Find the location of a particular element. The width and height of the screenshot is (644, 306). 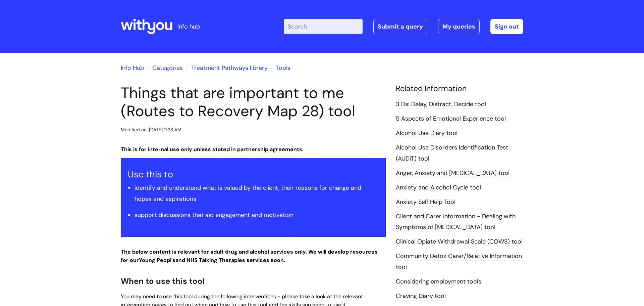

a: Tools is located at coordinates (283, 68).